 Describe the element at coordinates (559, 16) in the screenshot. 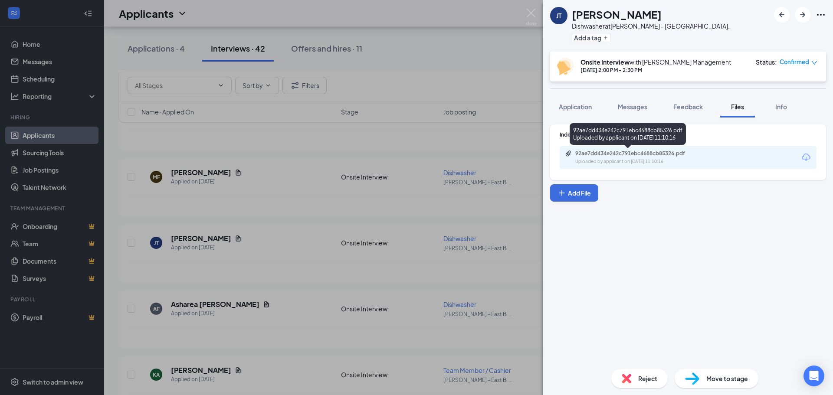

I see `div: JT` at that location.